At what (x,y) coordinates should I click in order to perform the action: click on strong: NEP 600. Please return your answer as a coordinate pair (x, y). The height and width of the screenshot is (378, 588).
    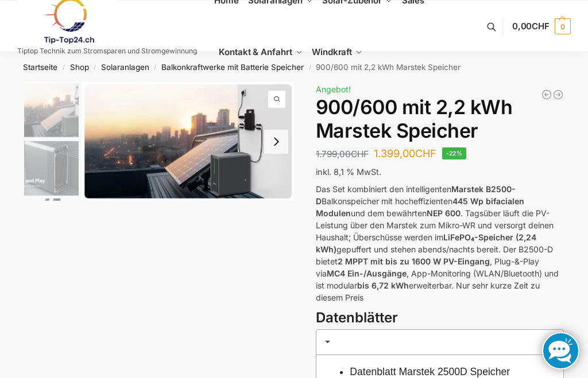
    Looking at the image, I should click on (443, 213).